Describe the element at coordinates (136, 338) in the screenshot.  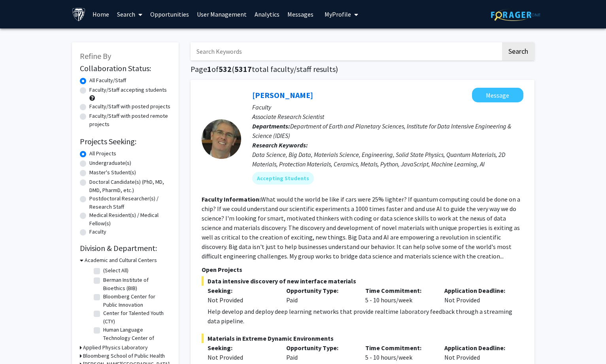
I see `label: Human Language Technology Center of Excellence (HLTCOE)` at that location.